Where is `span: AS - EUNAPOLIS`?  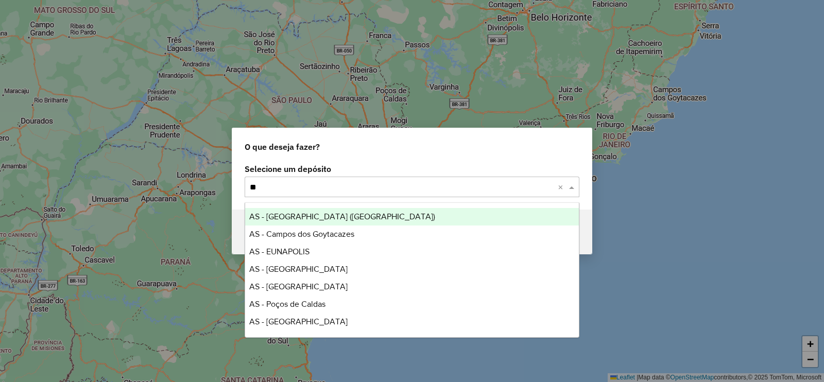
span: AS - EUNAPOLIS is located at coordinates (279, 251).